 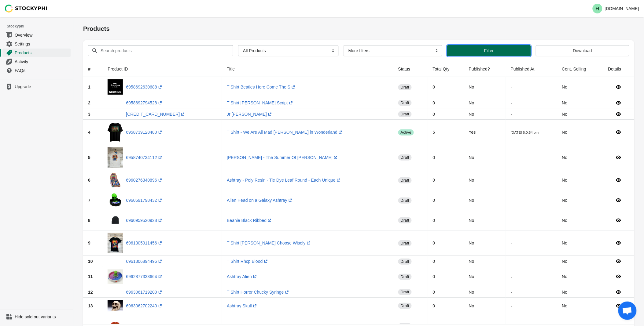 What do you see at coordinates (260, 200) in the screenshot?
I see `a: Alien Head on a Galaxy Ashtray(opens a new window)` at bounding box center [260, 200].